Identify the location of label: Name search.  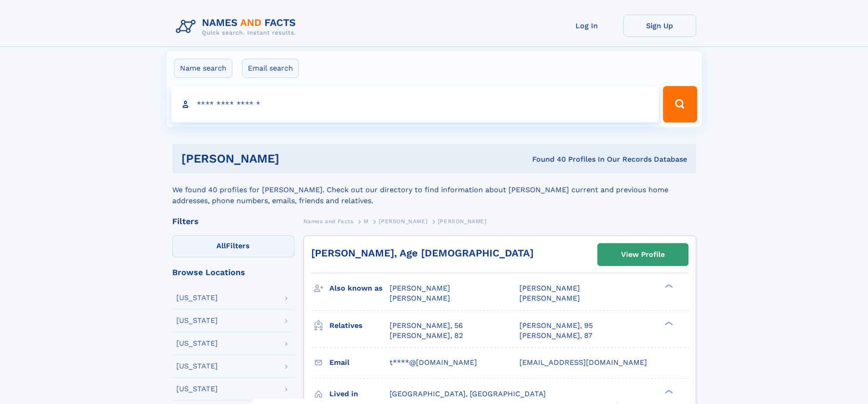
(203, 68).